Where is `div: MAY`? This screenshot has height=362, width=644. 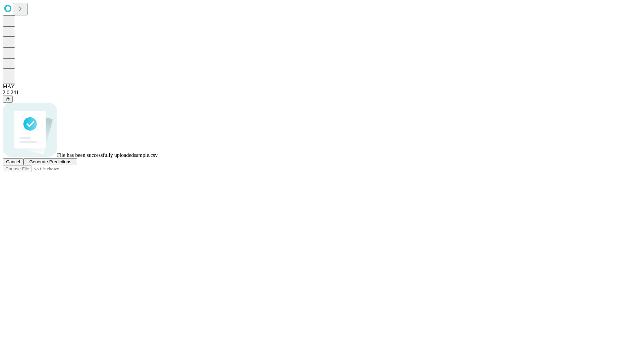
div: MAY is located at coordinates (322, 86).